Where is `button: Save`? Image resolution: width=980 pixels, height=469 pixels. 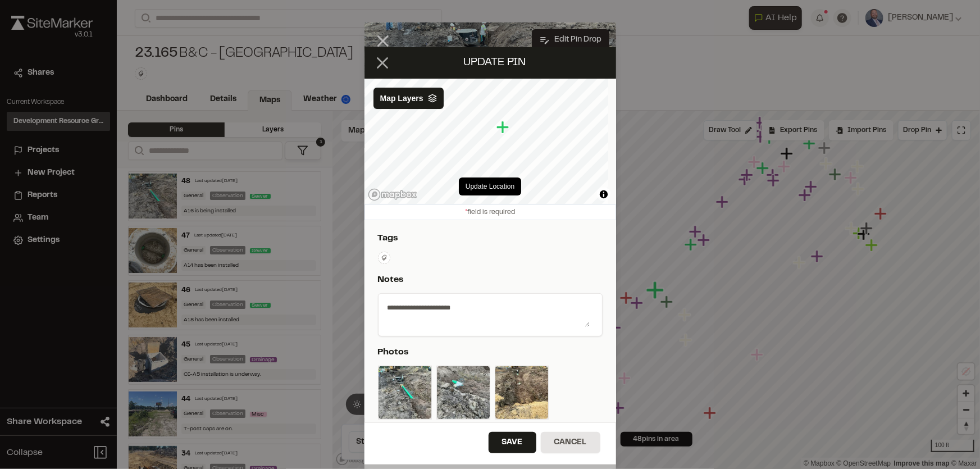 button: Save is located at coordinates (512, 442).